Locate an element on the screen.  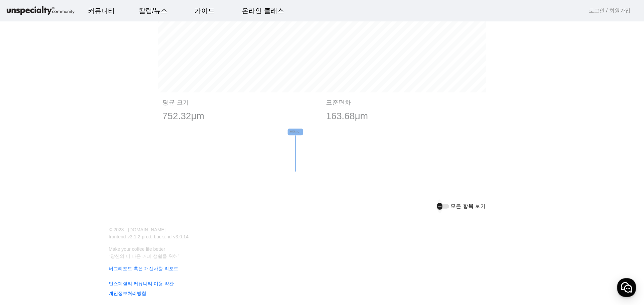
a: 커뮤니티 is located at coordinates (101, 10).